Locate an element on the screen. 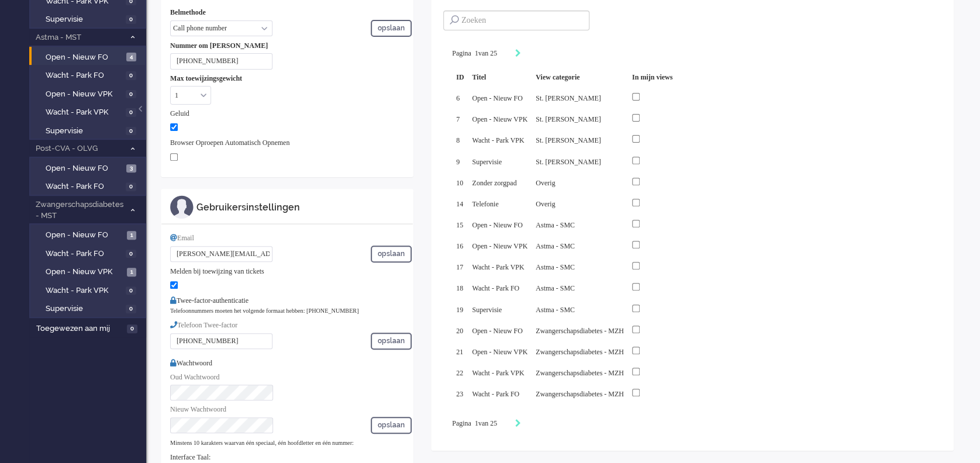 This screenshot has width=980, height=463. div: Browser Oproepen Automatisch Opnemen is located at coordinates (287, 143).